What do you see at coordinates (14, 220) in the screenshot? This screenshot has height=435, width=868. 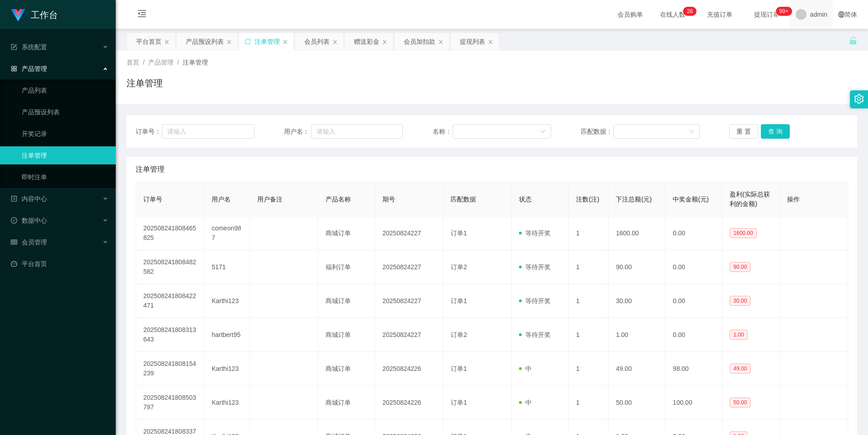 I see `i: 图标: check-circle-o` at bounding box center [14, 220].